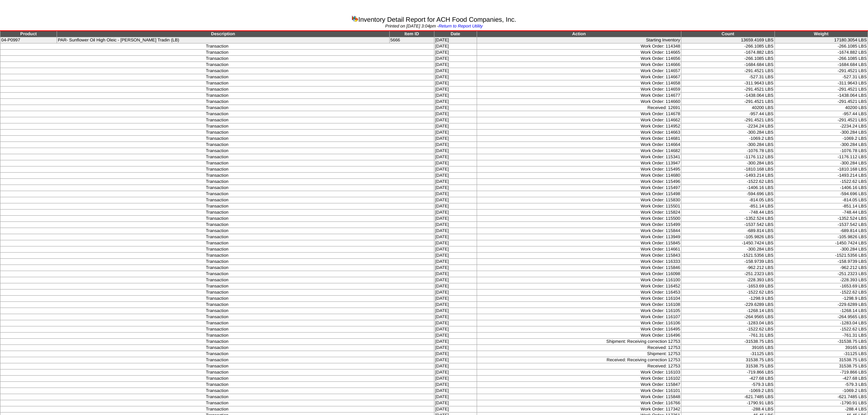  What do you see at coordinates (727, 65) in the screenshot?
I see `td: -1684.684 LBS` at bounding box center [727, 65].